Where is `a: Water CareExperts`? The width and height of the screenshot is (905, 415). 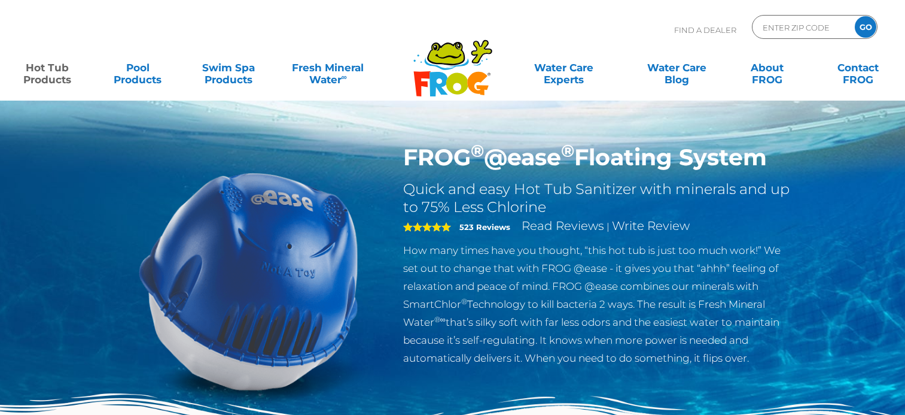 a: Water CareExperts is located at coordinates (564, 68).